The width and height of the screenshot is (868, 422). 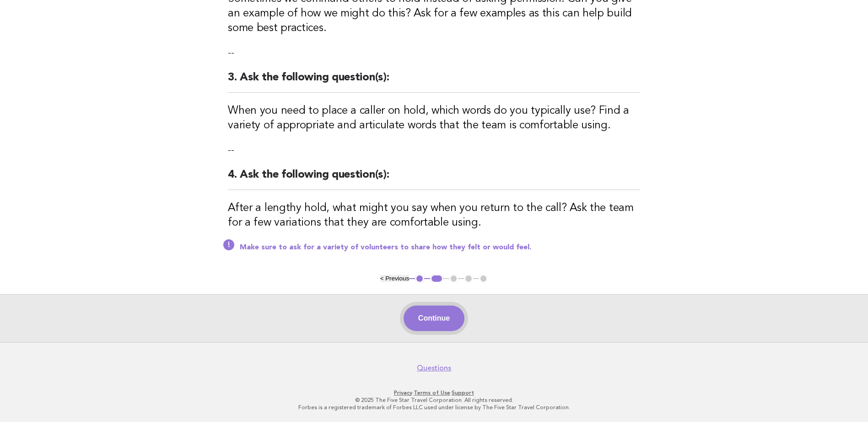 What do you see at coordinates (403, 393) in the screenshot?
I see `a: Privacy` at bounding box center [403, 393].